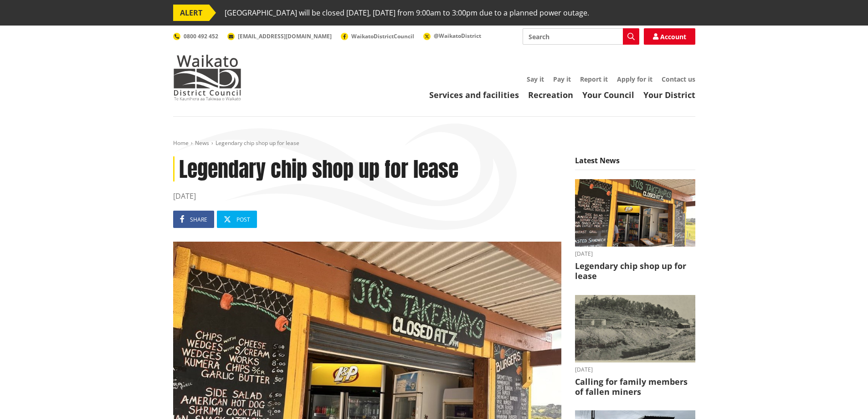 The image size is (868, 419). I want to click on a: News, so click(202, 143).